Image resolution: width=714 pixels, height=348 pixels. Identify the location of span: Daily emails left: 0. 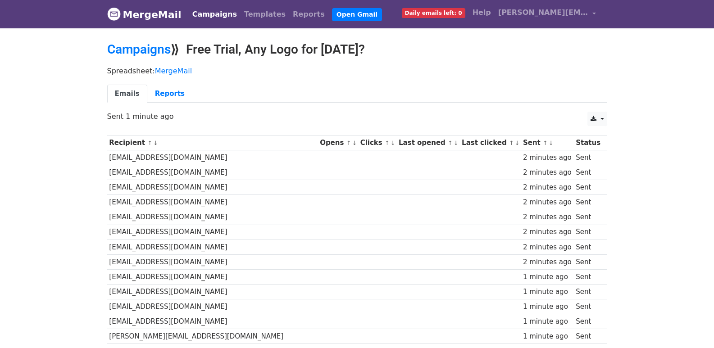
(433, 13).